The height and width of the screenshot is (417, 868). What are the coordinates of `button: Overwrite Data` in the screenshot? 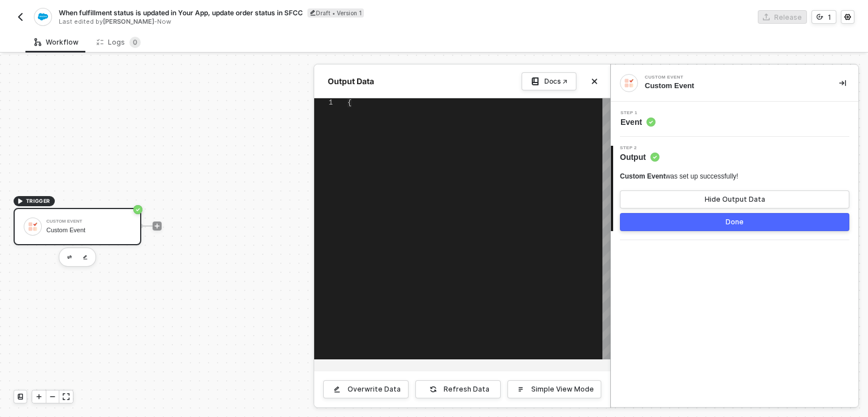 It's located at (365, 389).